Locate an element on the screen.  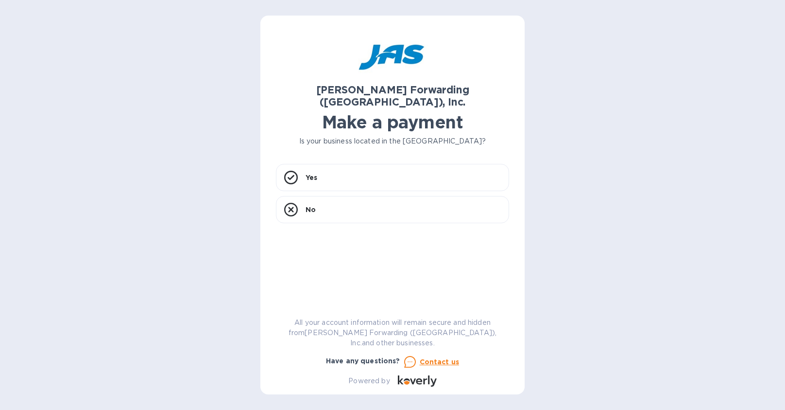
p: Powered by is located at coordinates (369, 380).